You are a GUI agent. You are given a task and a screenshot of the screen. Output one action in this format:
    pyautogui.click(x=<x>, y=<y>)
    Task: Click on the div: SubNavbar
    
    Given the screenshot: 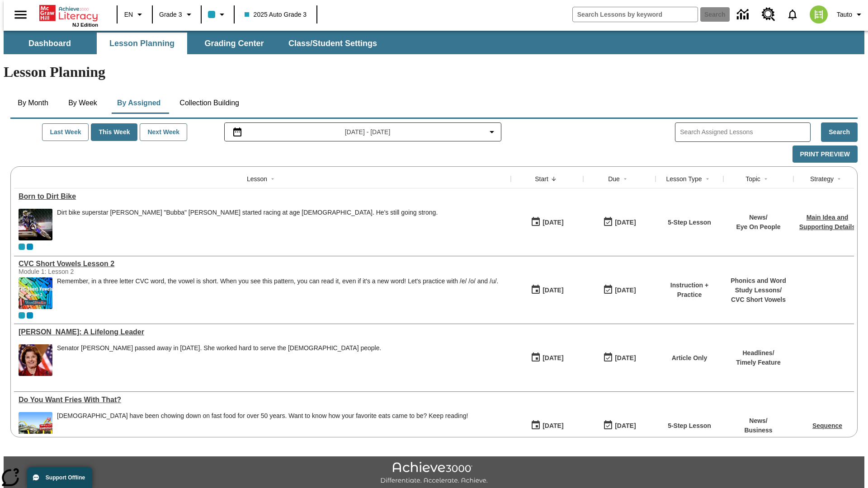 What is the action you would take?
    pyautogui.click(x=195, y=44)
    